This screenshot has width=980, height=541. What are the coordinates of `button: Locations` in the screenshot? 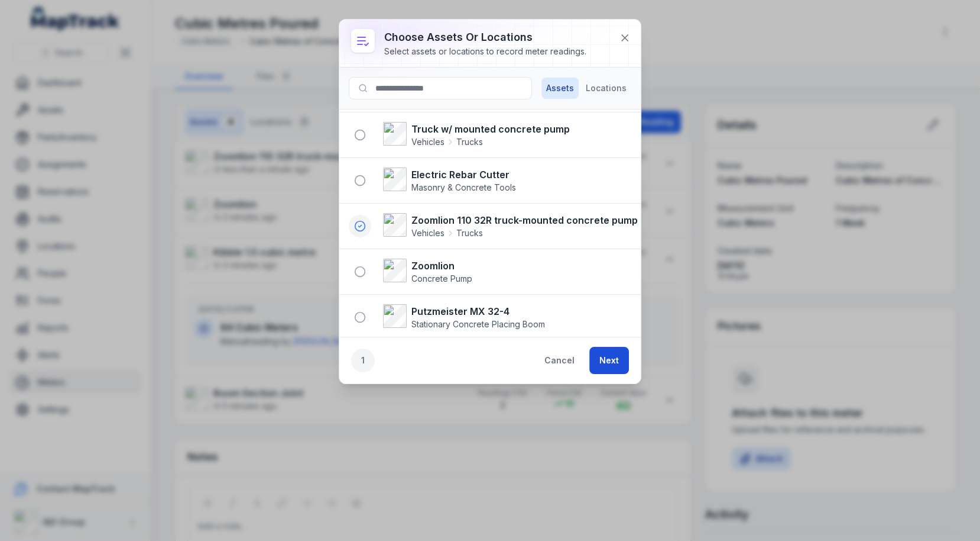 It's located at (606, 88).